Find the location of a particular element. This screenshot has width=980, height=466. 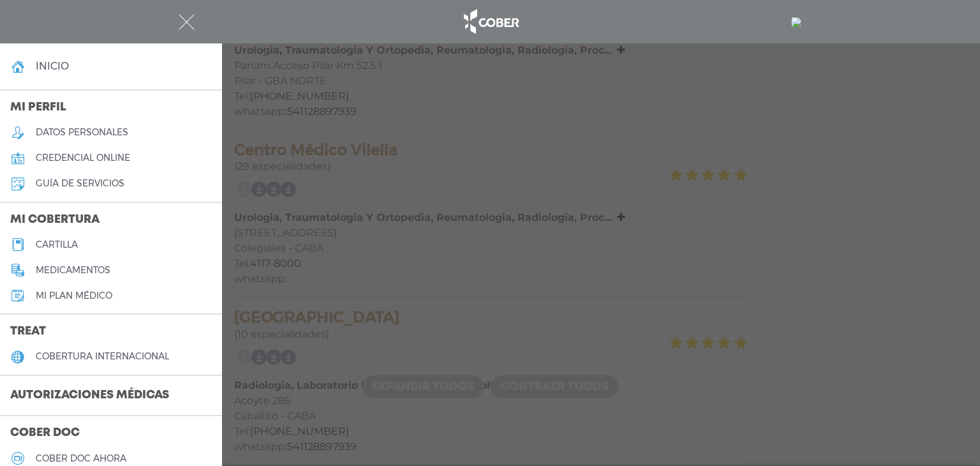

h5: datos personales is located at coordinates (82, 132).